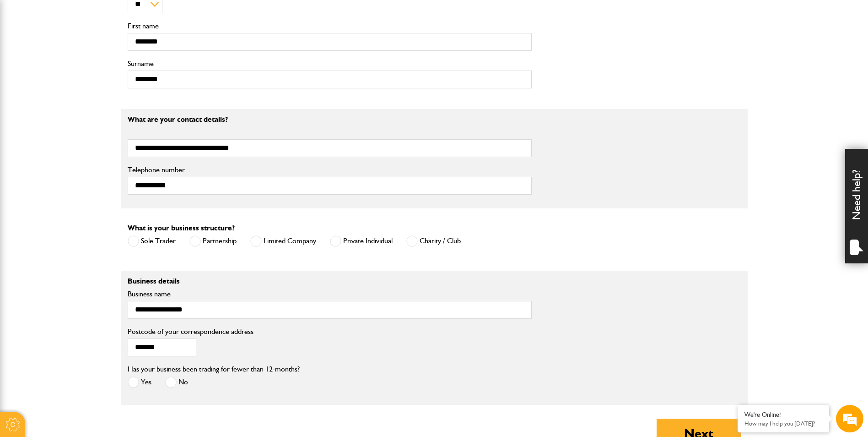  Describe the element at coordinates (433, 241) in the screenshot. I see `label: Charity / Club` at that location.